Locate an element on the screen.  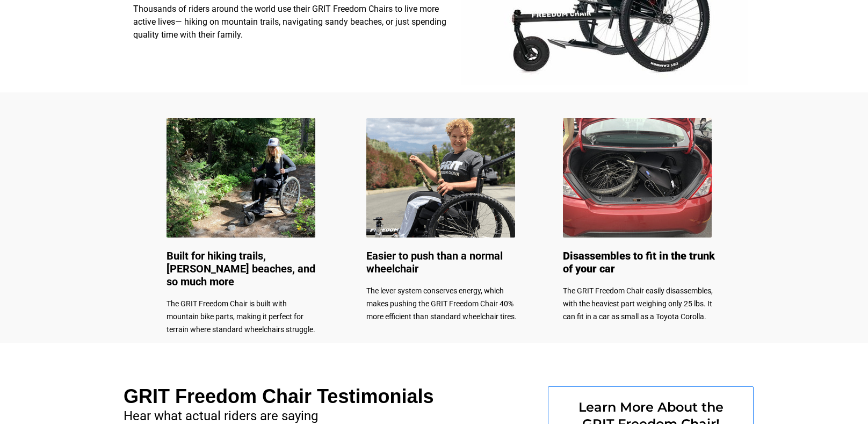
span: Easier to push than a normal wheelchair is located at coordinates (435, 262).